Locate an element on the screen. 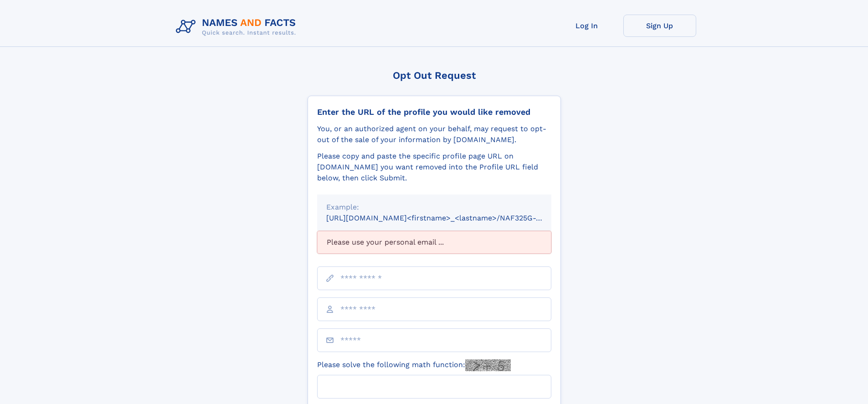 The image size is (868, 404). a: Sign Up is located at coordinates (659, 26).